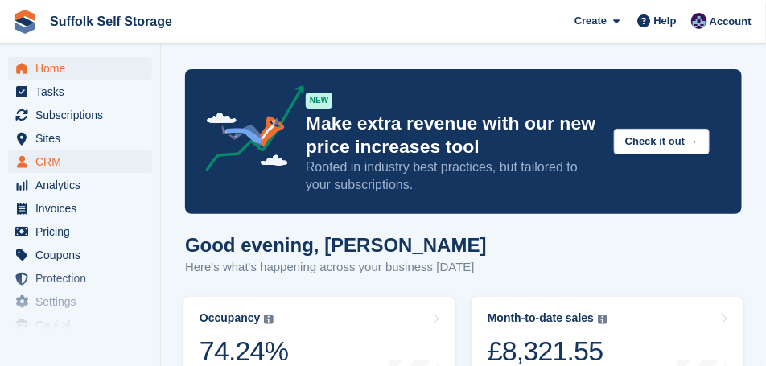  Describe the element at coordinates (453, 176) in the screenshot. I see `p: Rooted in industry best practices, but tailored to your subscriptions.` at that location.